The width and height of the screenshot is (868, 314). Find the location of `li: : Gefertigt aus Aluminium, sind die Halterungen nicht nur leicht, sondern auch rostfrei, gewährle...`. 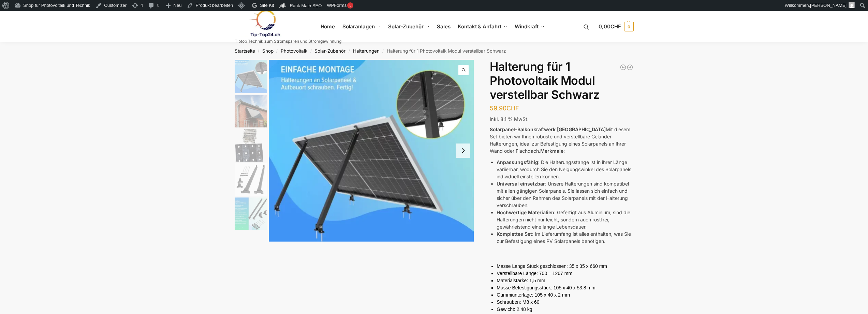

li: : Gefertigt aus Aluminium, sind die Halterungen nicht nur leicht, sondern auch rostfrei, gewährle... is located at coordinates (565, 219).